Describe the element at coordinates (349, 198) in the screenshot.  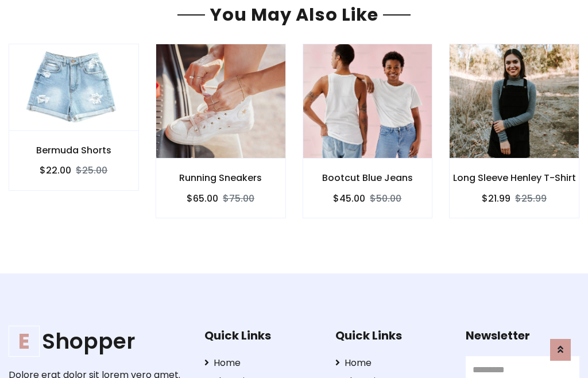
I see `h6: $45.00` at that location.